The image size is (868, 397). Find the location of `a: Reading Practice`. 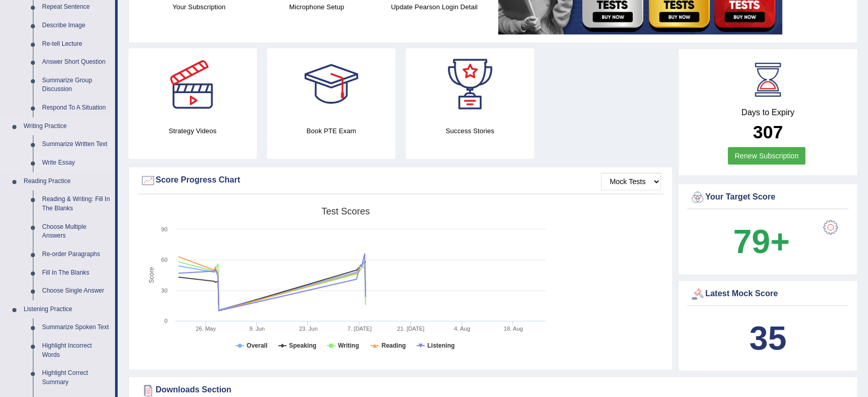

a: Reading Practice is located at coordinates (67, 181).